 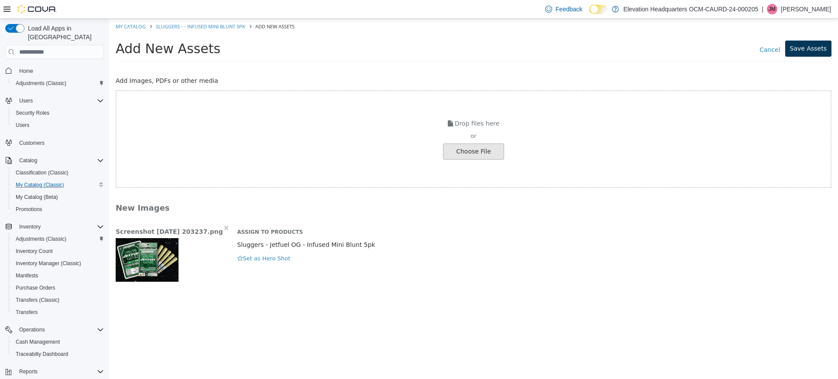 I want to click on span: Purchase Orders, so click(x=58, y=288).